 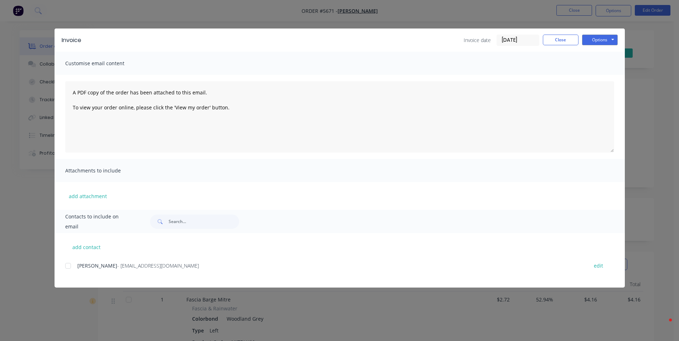 What do you see at coordinates (105, 171) in the screenshot?
I see `span: Attachments to include` at bounding box center [105, 171].